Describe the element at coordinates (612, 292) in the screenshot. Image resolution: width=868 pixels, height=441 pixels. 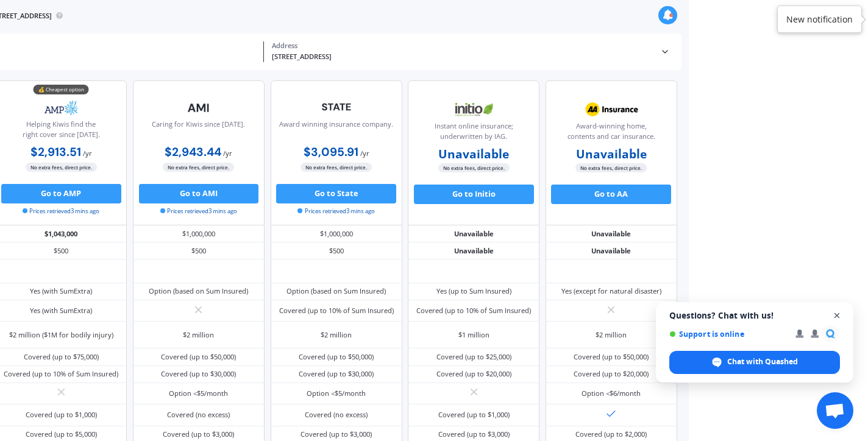
I see `div: Yes (except for natural disaster)` at that location.